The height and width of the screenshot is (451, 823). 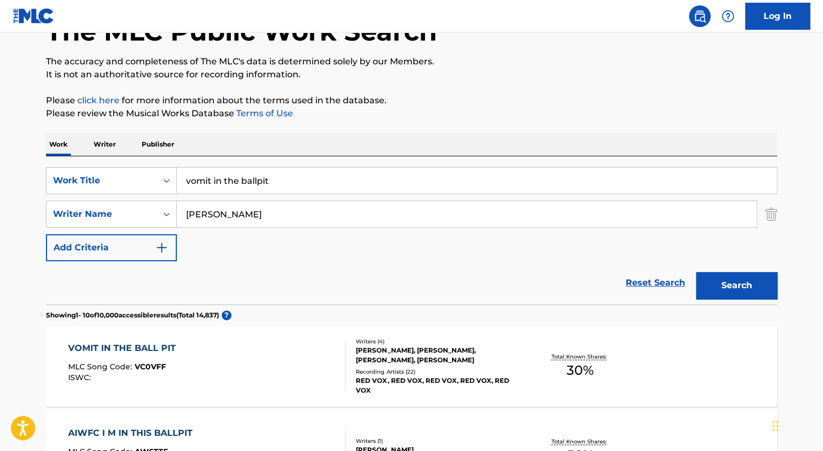 What do you see at coordinates (412, 62) in the screenshot?
I see `p: The accuracy and completeness of The MLC's data is determined solely by our Members.` at bounding box center [412, 62].